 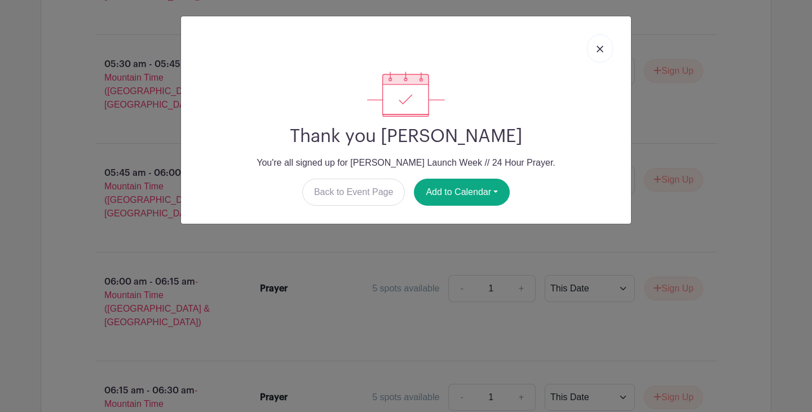 What do you see at coordinates (600, 49) in the screenshot?
I see `img: close_button-5f87c8562297e5c2d7936805f587ecaba9071eb48480494691a3f1689db116b3.svg` at bounding box center [600, 49].